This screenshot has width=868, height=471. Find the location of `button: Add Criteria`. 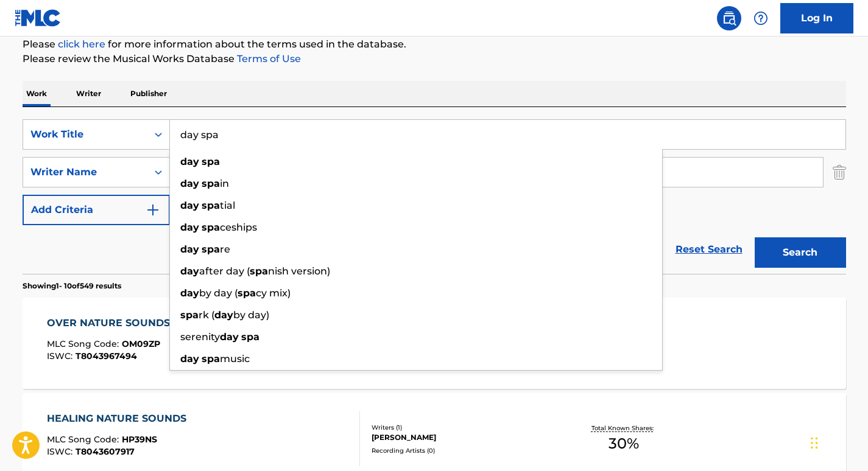

button: Add Criteria is located at coordinates (96, 210).